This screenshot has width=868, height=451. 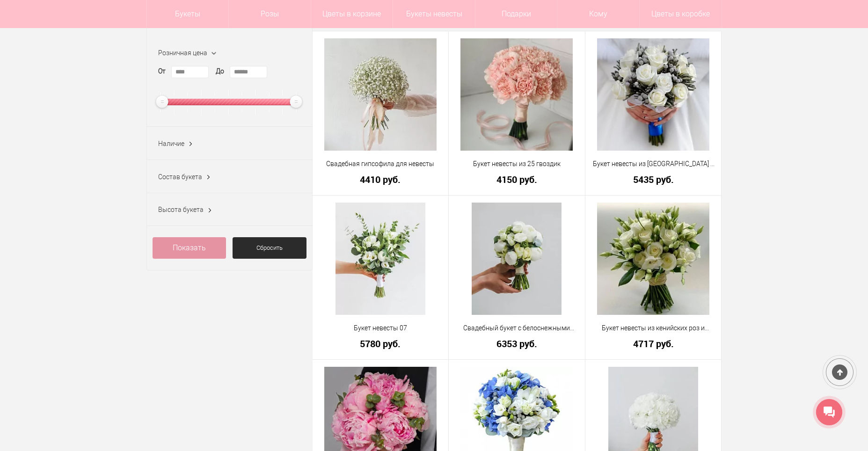 I want to click on span: Состав букета, so click(x=180, y=177).